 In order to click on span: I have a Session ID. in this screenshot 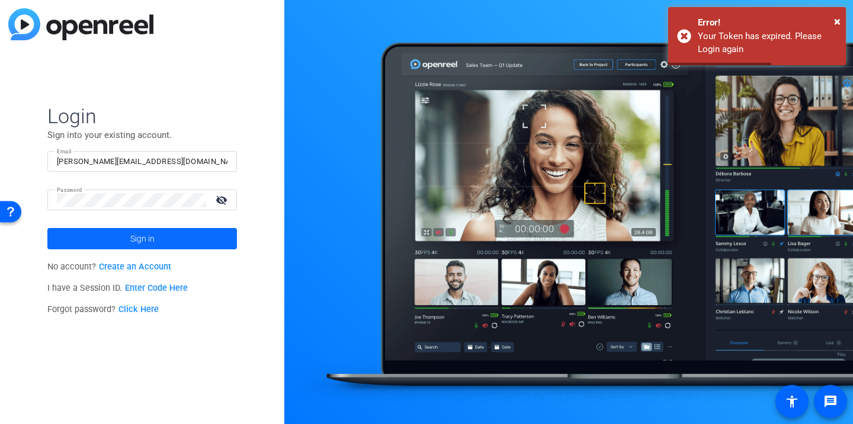, I will do `click(117, 288)`.